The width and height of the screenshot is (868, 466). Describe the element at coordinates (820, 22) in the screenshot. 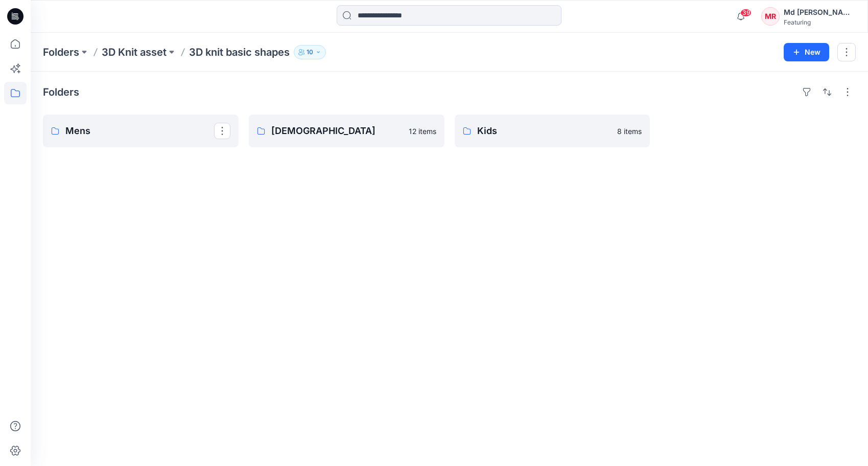

I see `div: Featuring` at that location.